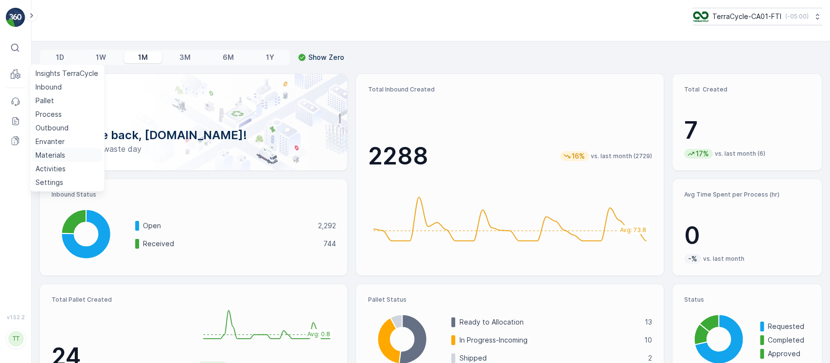 The height and width of the screenshot is (363, 830). I want to click on p: 2, so click(650, 358).